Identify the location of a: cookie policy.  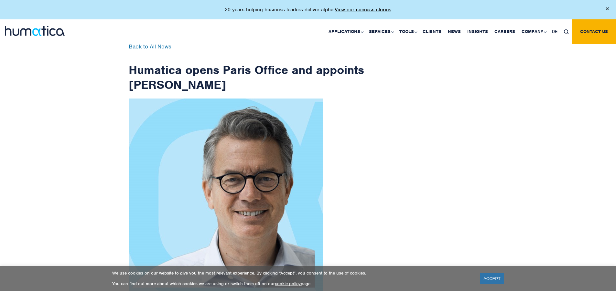
(288, 284).